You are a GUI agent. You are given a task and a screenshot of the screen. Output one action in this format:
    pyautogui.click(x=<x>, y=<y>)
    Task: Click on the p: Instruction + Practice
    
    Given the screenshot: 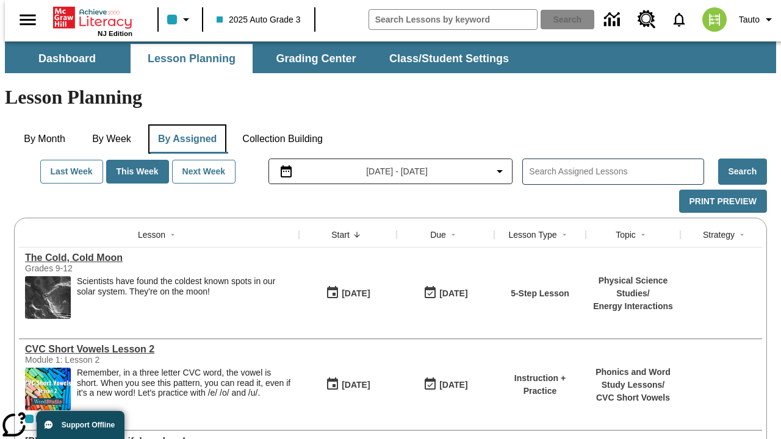 What is the action you would take?
    pyautogui.click(x=540, y=385)
    